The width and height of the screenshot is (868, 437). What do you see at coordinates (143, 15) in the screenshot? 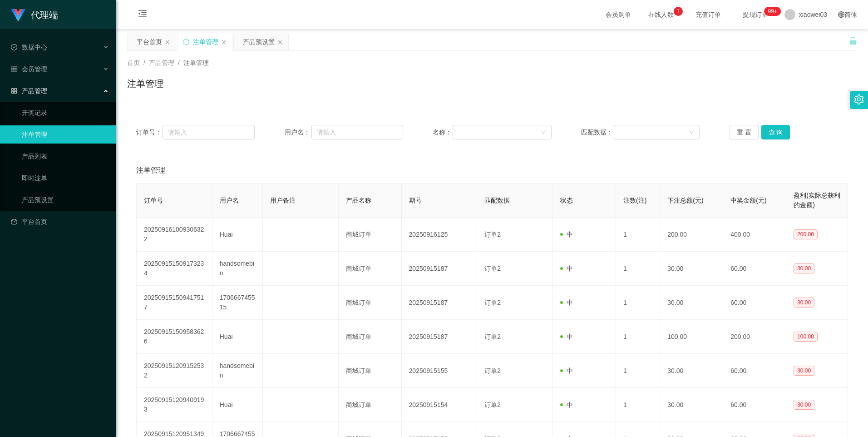
I see `i: 图标: menu-fold` at bounding box center [143, 15].